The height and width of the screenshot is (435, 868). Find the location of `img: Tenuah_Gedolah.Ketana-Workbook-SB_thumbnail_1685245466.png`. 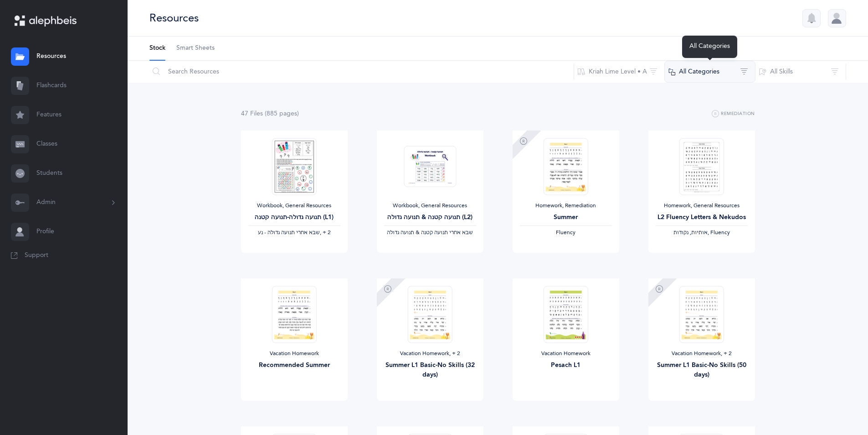

img: Tenuah_Gedolah.Ketana-Workbook-SB_thumbnail_1685245466.png is located at coordinates (430, 166).